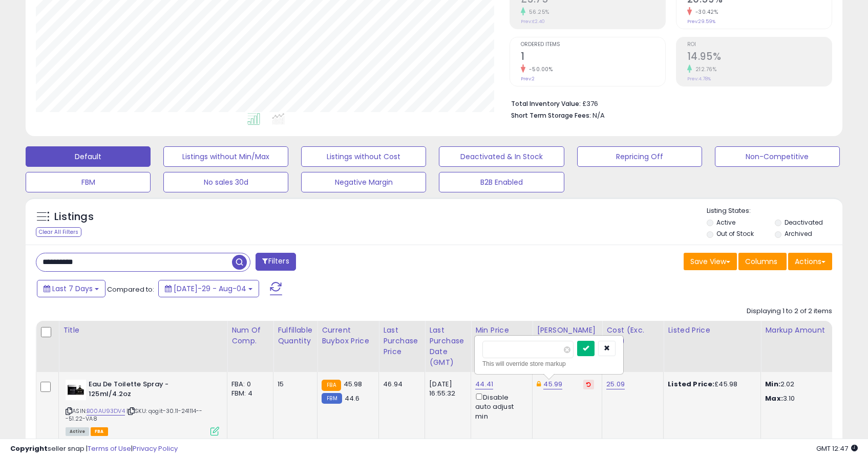 This screenshot has height=459, width=868. What do you see at coordinates (640, 157) in the screenshot?
I see `button: Repricing Off` at bounding box center [640, 157].